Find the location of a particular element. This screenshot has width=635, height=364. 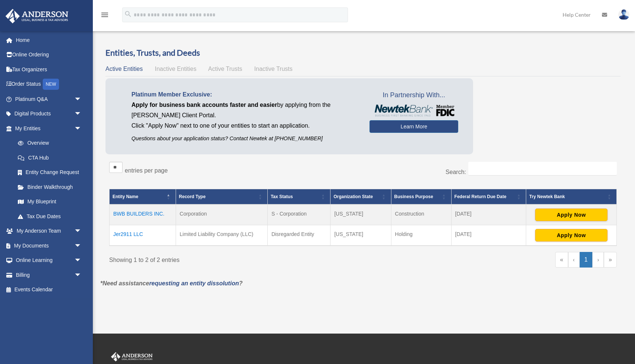

th: Entity Name: Activate to invert sorting is located at coordinates (143, 197).